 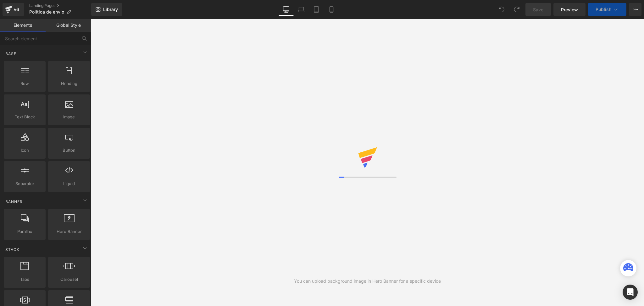 I want to click on a: New Library, so click(x=107, y=10).